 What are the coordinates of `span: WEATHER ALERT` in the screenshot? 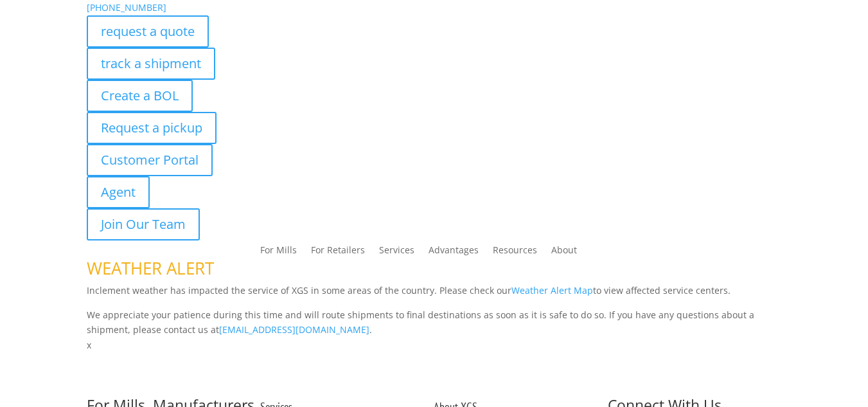 It's located at (150, 268).